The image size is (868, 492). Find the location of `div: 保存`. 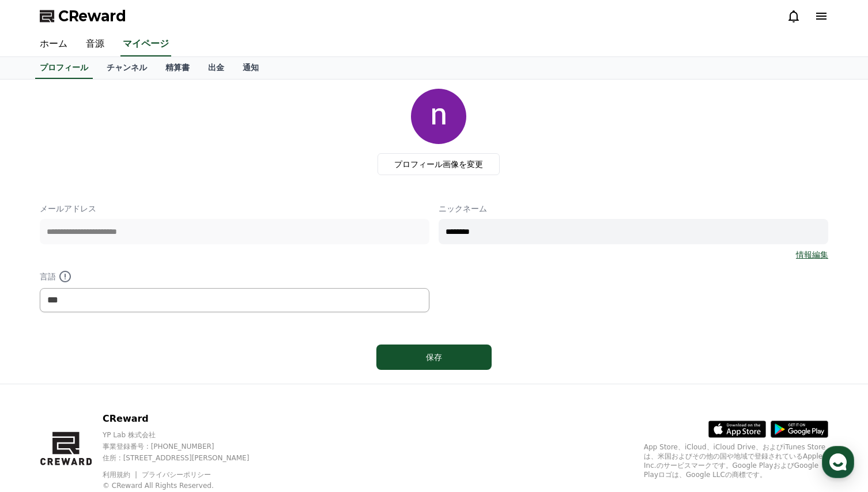

div: 保存 is located at coordinates (434, 357).